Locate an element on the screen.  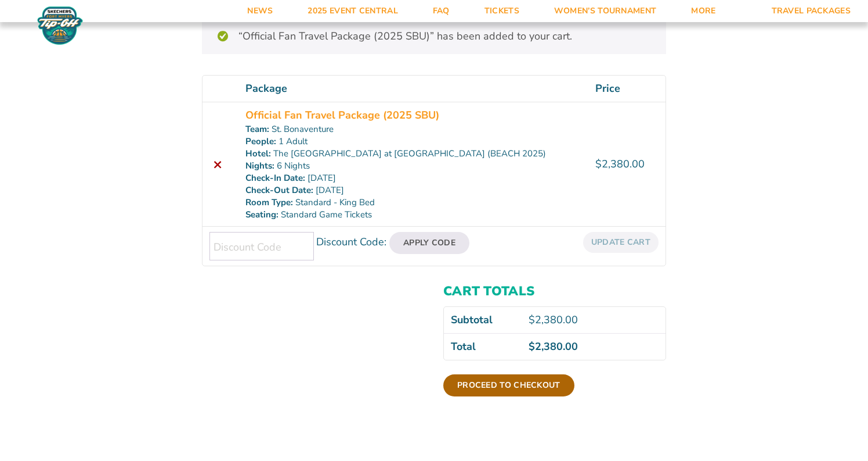
p: 6 Nights is located at coordinates (413, 166).